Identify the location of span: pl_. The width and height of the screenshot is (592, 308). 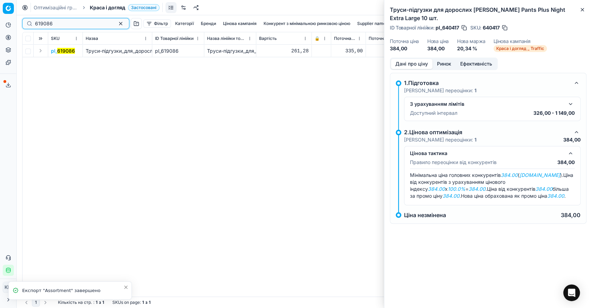
(63, 51).